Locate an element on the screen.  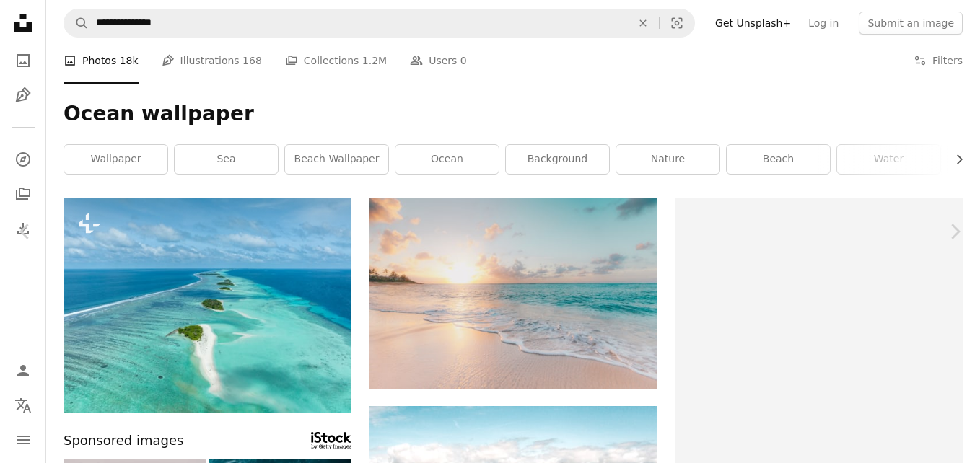
form: Find visuals sitewide is located at coordinates (378, 23).